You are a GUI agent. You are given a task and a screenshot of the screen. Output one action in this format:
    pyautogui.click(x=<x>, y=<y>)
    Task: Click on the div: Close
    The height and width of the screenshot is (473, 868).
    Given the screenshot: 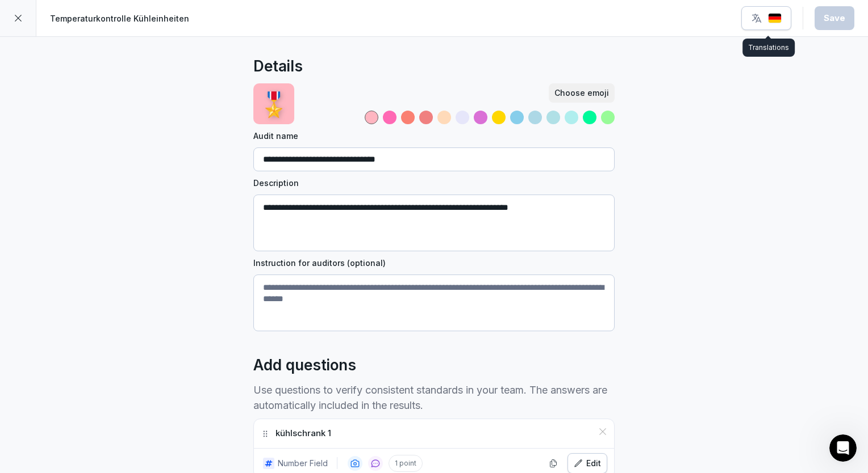 What is the action you would take?
    pyautogui.click(x=209, y=15)
    